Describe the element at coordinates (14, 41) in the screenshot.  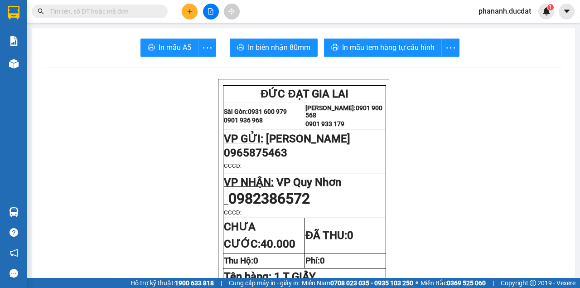
I see `img: solution-icon` at that location.